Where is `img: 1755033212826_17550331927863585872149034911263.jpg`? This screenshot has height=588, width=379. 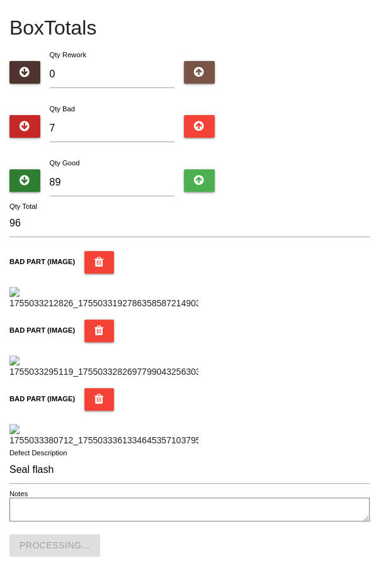 img: 1755033212826_17550331927863585872149034911263.jpg is located at coordinates (104, 298).